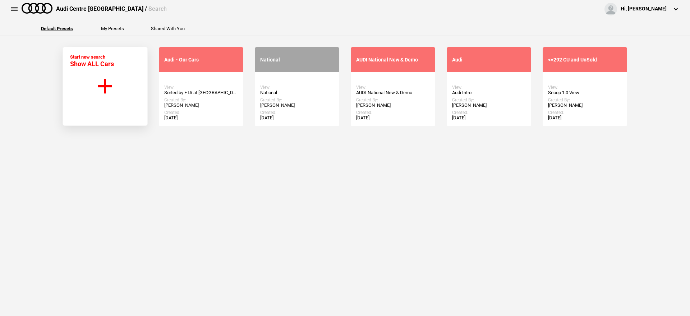 The image size is (690, 316). I want to click on div: Audi - Our Cars, so click(201, 60).